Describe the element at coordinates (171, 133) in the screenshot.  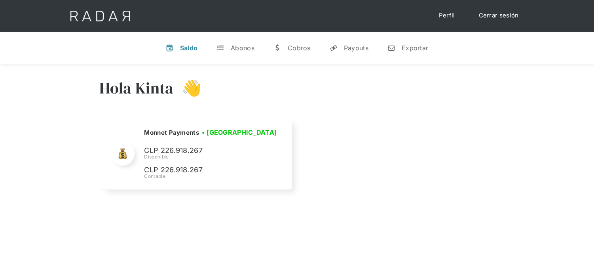
I see `h2: Monnet Payments` at that location.